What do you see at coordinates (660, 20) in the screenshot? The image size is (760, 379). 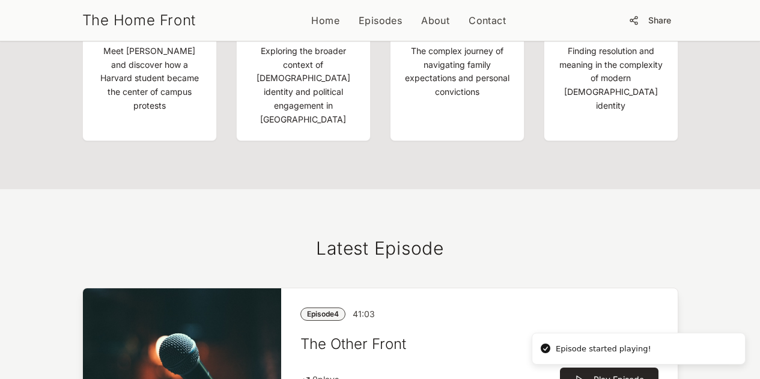 I see `span: Share` at bounding box center [660, 20].